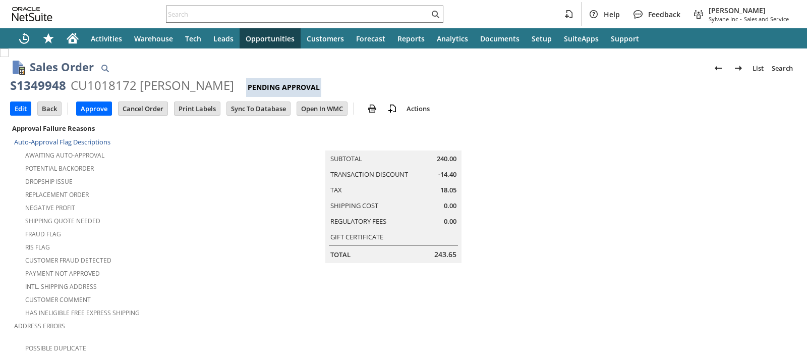 The image size is (807, 353). What do you see at coordinates (58, 299) in the screenshot?
I see `a: Customer Comment` at bounding box center [58, 299].